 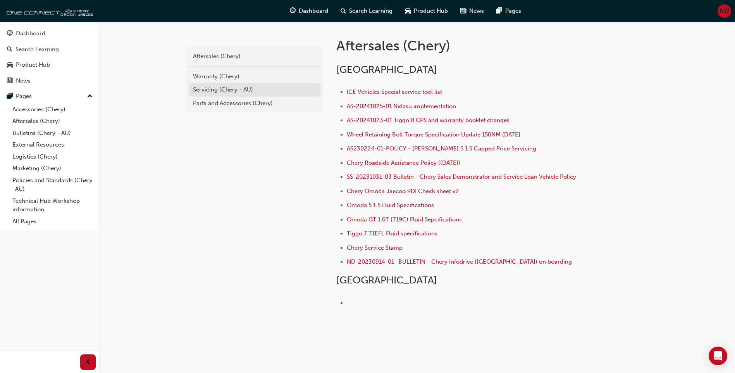 I want to click on div: Pages, so click(x=24, y=96).